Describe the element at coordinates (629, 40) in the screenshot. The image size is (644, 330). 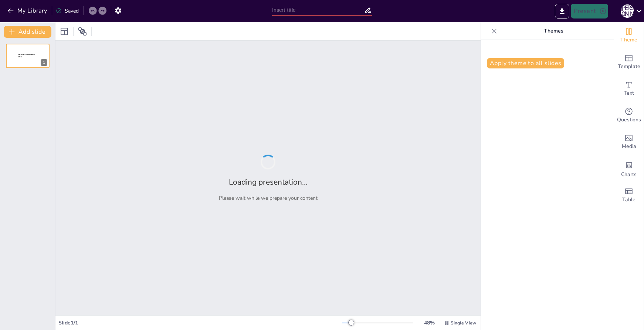
I see `span: Theme` at that location.